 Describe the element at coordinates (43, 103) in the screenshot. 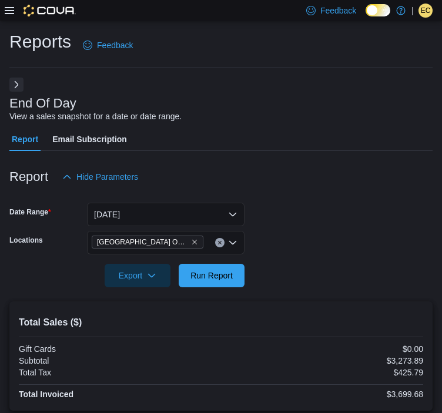

I see `h3: End Of Day` at that location.